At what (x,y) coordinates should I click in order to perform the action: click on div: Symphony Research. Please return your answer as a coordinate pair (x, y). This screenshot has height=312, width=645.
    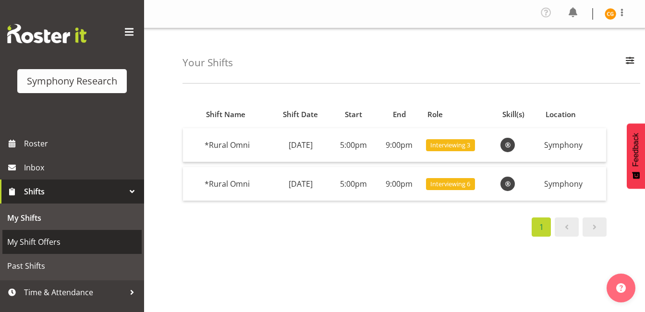
    Looking at the image, I should click on (72, 81).